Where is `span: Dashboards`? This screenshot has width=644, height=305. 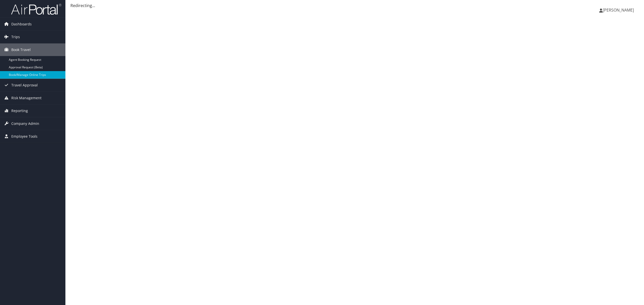
span: Dashboards is located at coordinates (21, 24).